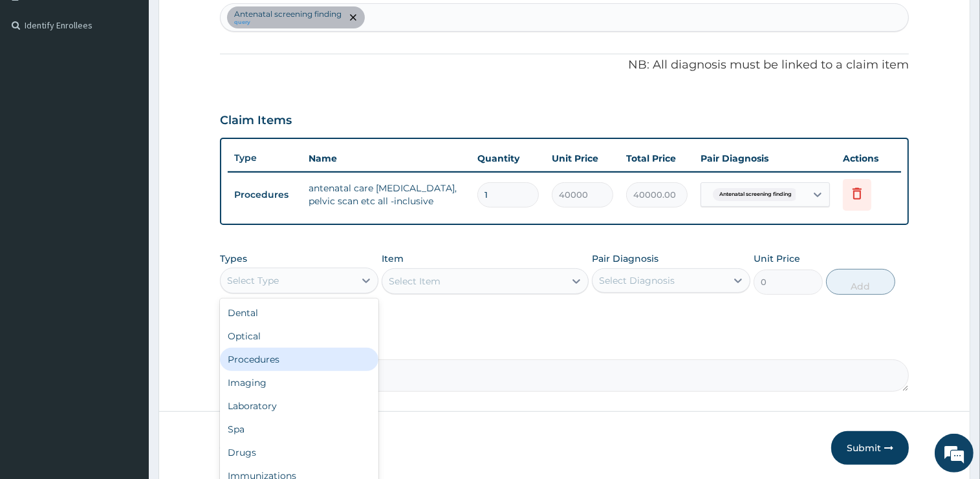  Describe the element at coordinates (299, 407) in the screenshot. I see `div: Laboratory` at that location.